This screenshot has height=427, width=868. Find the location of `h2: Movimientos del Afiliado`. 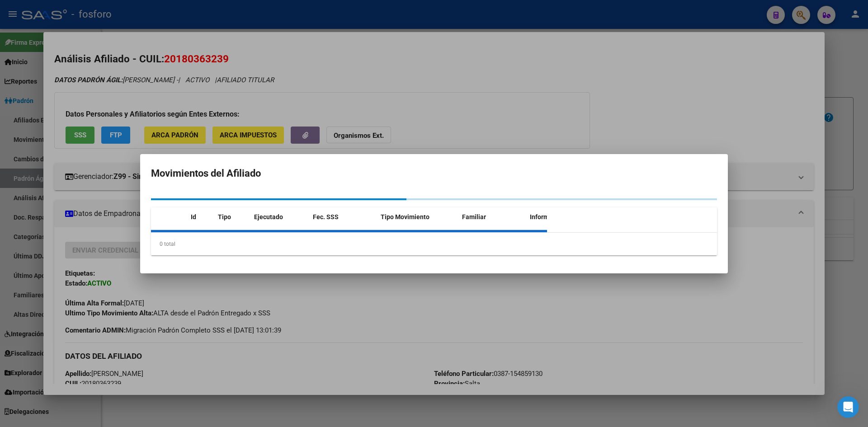

h2: Movimientos del Afiliado is located at coordinates (434, 173).